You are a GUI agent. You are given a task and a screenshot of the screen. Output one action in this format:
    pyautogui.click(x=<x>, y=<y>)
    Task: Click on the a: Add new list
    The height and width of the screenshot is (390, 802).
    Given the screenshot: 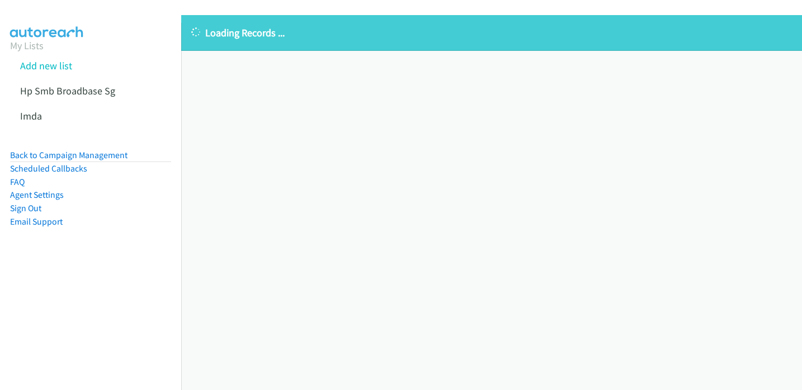 What is the action you would take?
    pyautogui.click(x=46, y=65)
    